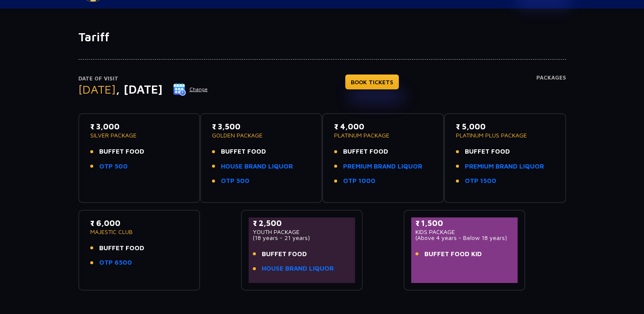 The image size is (644, 314). What do you see at coordinates (464, 238) in the screenshot?
I see `p: (Above 4 years - Below 18 years)` at bounding box center [464, 238].